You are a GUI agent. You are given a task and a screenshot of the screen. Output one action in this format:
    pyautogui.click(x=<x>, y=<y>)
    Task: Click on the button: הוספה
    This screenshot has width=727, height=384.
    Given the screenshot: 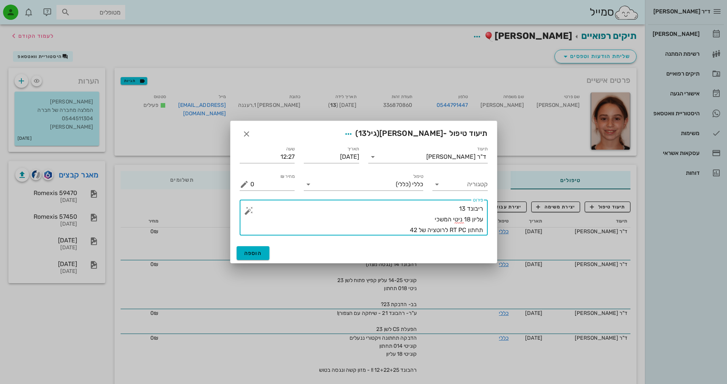 What is the action you would take?
    pyautogui.click(x=253, y=253)
    